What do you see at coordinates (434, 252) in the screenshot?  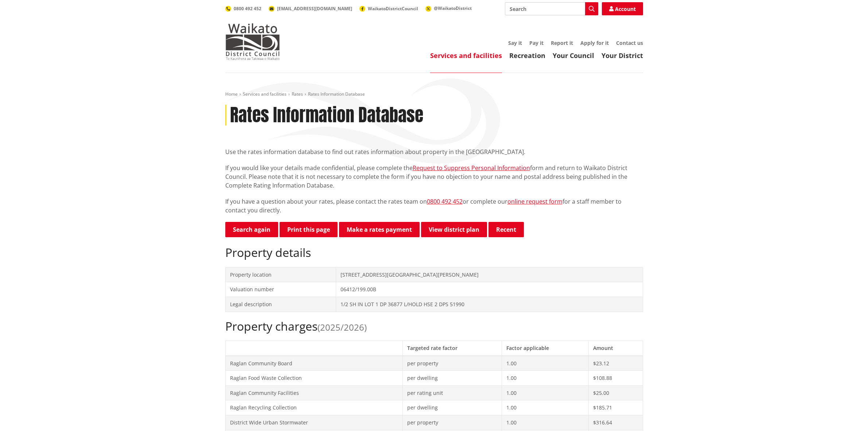 I see `h2: Property details` at bounding box center [434, 252].